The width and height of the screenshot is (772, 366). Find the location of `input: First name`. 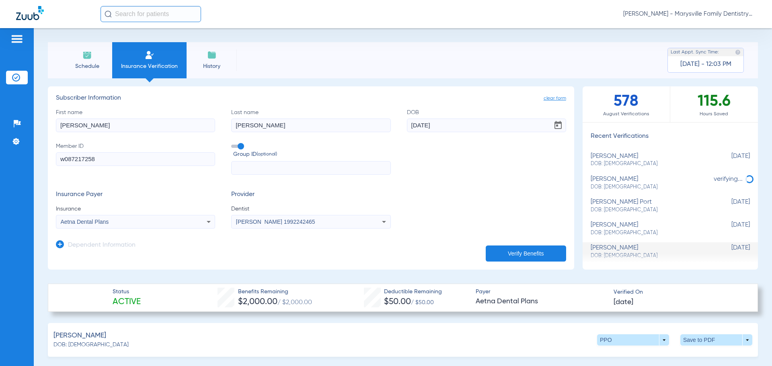

input: First name is located at coordinates (136, 125).